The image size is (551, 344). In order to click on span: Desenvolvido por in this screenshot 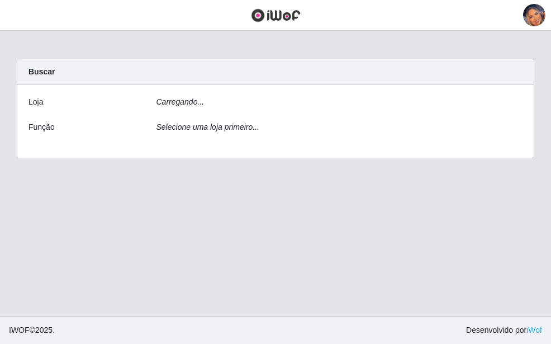, I will do `click(504, 330)`.